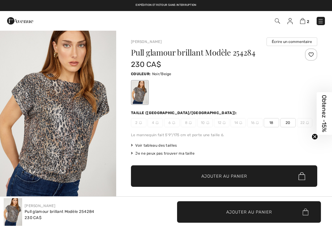  I want to click on div: Le mannequin fait 5'9"/175 cm et porte une taille 6., so click(224, 135).